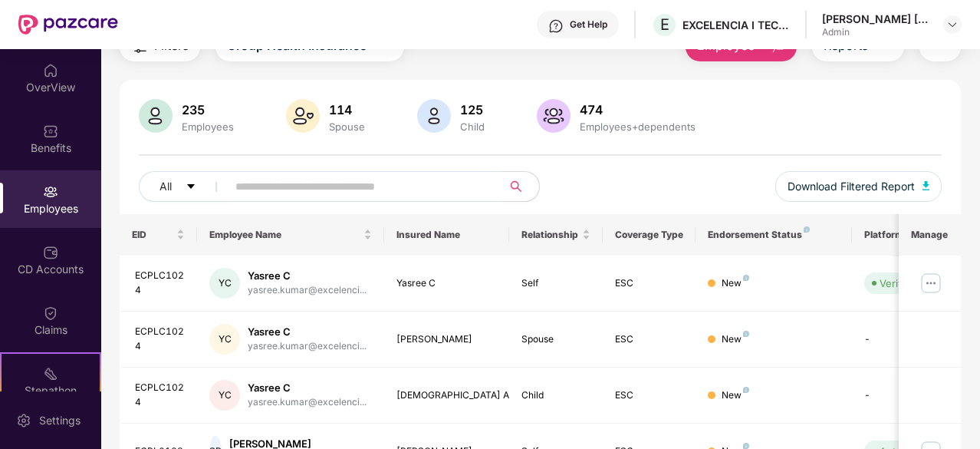 Image resolution: width=980 pixels, height=449 pixels. Describe the element at coordinates (637, 110) in the screenshot. I see `div: 474` at that location.